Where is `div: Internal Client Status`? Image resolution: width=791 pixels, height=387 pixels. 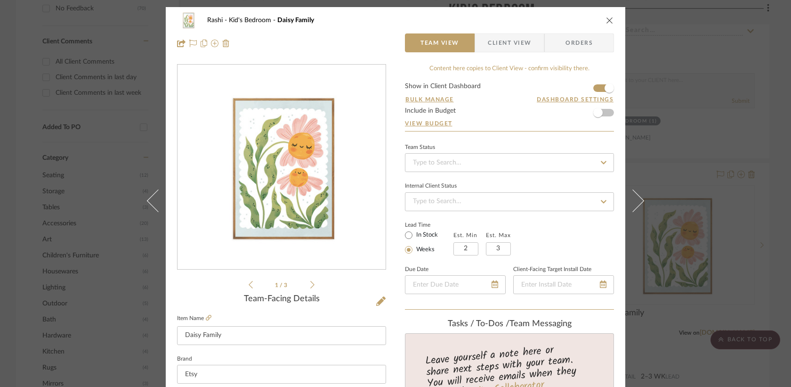 div: Internal Client Status is located at coordinates (431, 186).